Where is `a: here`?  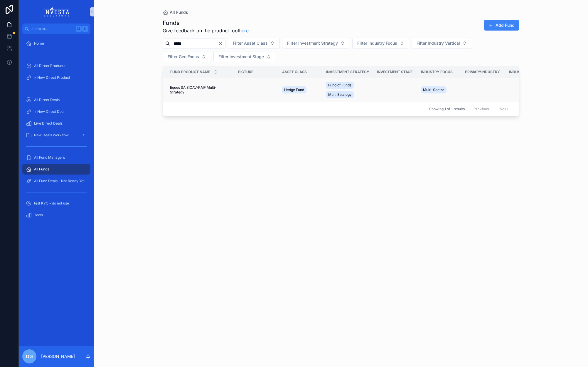 a: here is located at coordinates (244, 30).